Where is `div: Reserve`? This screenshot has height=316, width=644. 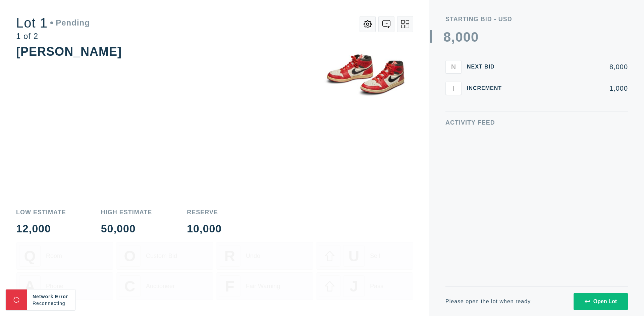
div: Reserve is located at coordinates (204, 212).